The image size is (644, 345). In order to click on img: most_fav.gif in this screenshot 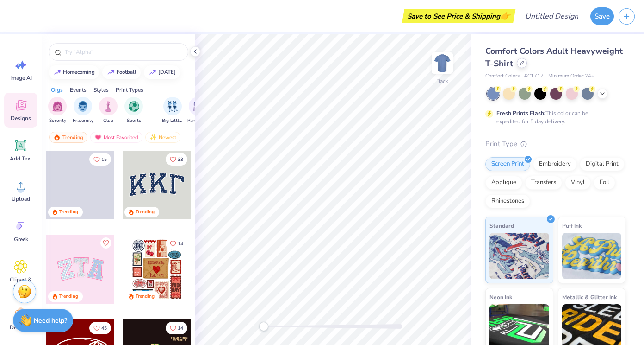, I will do `click(98, 137)`.